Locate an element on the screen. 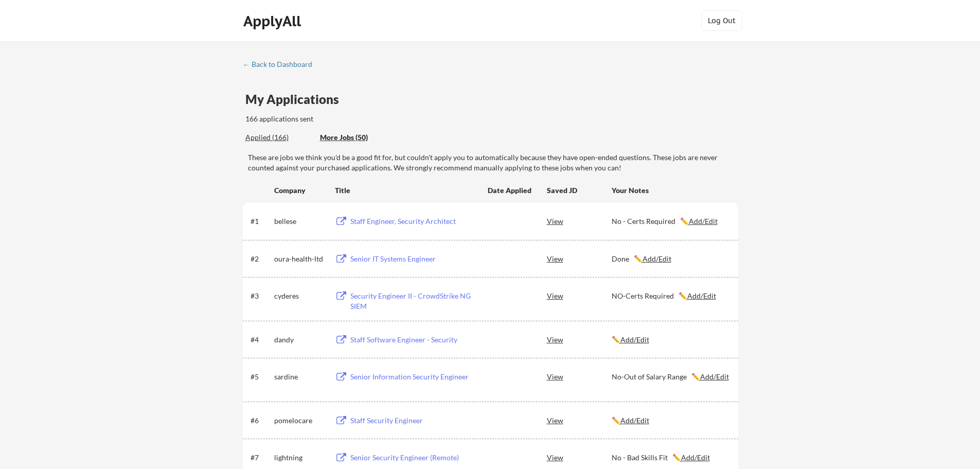 This screenshot has height=469, width=980. div: Staff Software Engineer - Security is located at coordinates (414, 340).